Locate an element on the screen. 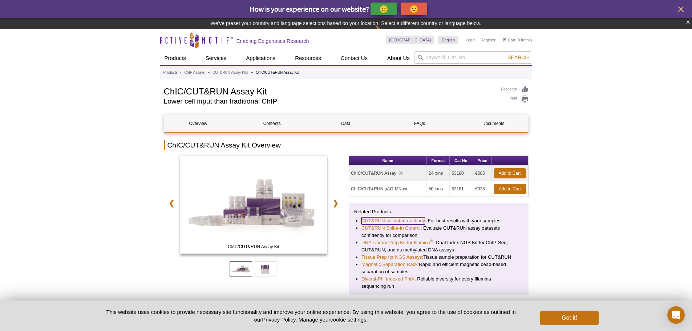 This screenshot has height=331, width=692. span: Search is located at coordinates (518, 57).